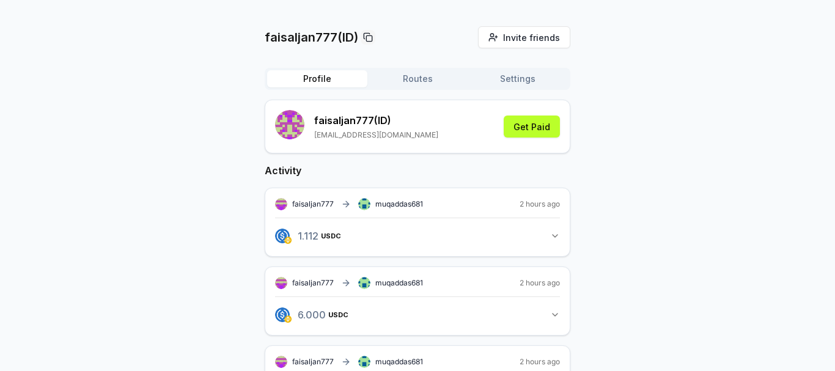 The image size is (835, 371). What do you see at coordinates (418, 315) in the screenshot?
I see `button: 6.000USDC` at bounding box center [418, 315].